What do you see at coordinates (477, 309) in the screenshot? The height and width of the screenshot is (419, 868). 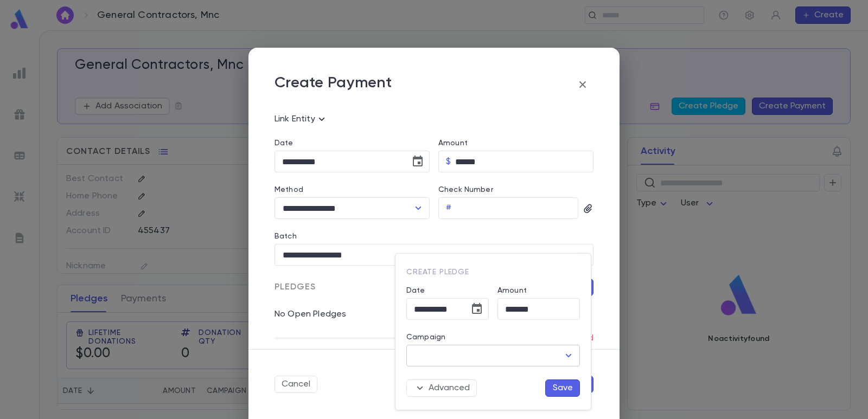 I see `button: Choose date, selected date is Aug 28, 2025` at bounding box center [477, 309].